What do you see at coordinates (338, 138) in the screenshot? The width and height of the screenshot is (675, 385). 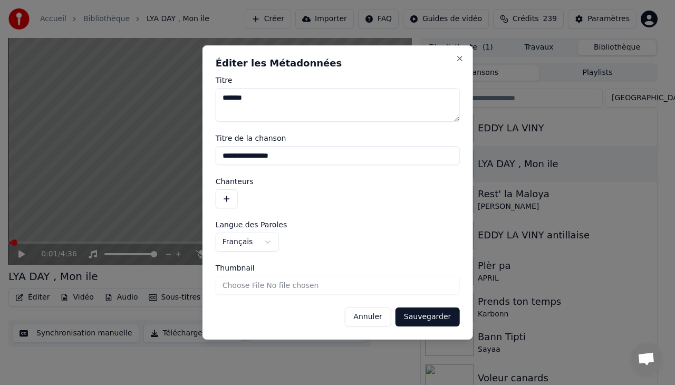 I see `label: Titre de la chanson` at bounding box center [338, 138].